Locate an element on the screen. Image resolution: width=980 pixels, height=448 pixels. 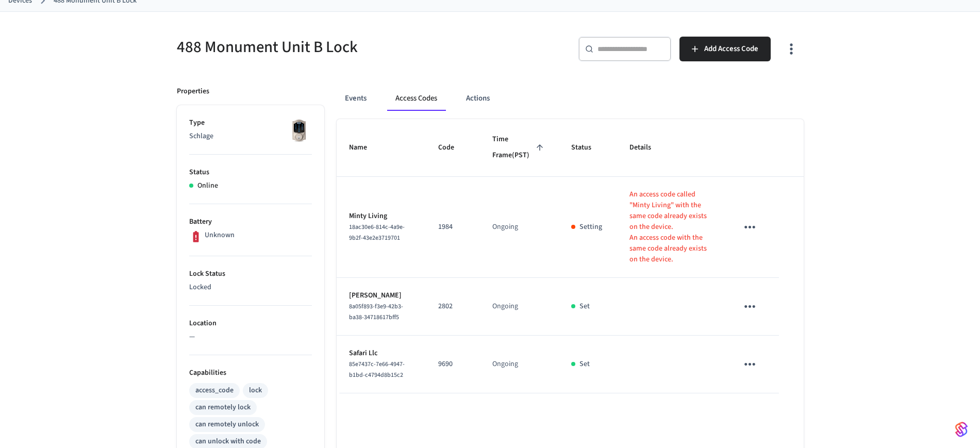
p: Properties is located at coordinates (193, 91).